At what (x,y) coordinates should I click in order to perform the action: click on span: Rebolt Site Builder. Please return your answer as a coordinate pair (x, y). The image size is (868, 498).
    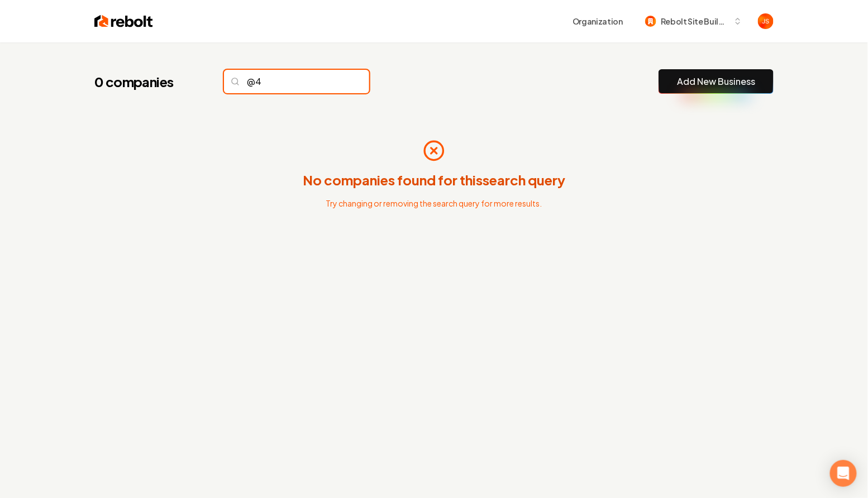
    Looking at the image, I should click on (695, 21).